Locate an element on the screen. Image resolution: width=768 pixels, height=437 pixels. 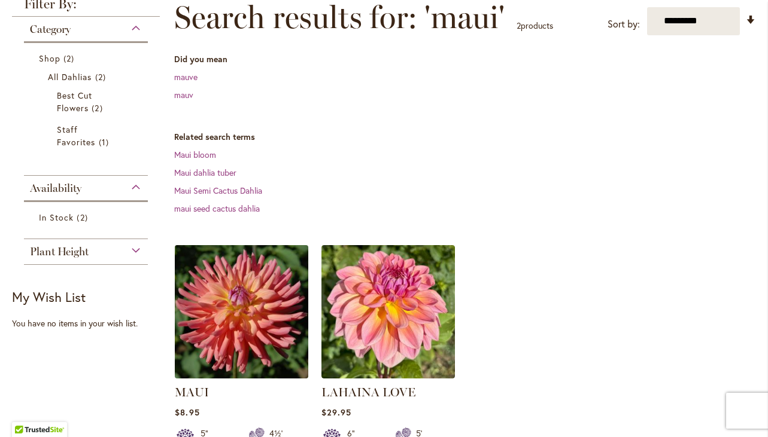
a: Maui dahlia tuber is located at coordinates (205, 172).